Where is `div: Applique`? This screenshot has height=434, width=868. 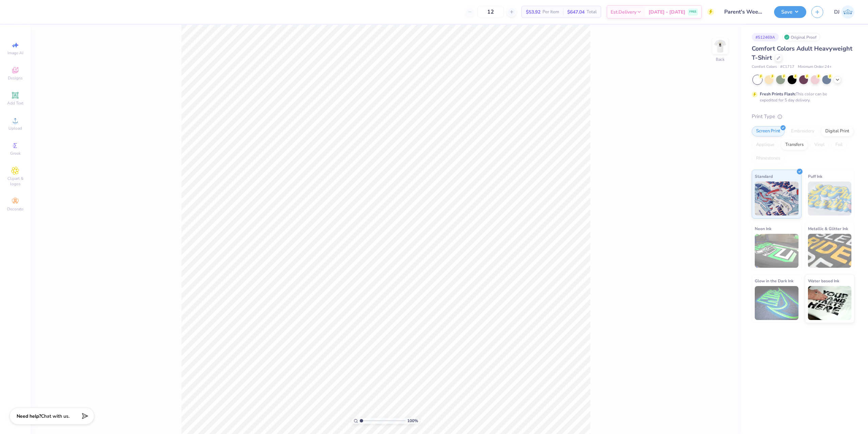 div: Applique is located at coordinates (766, 145).